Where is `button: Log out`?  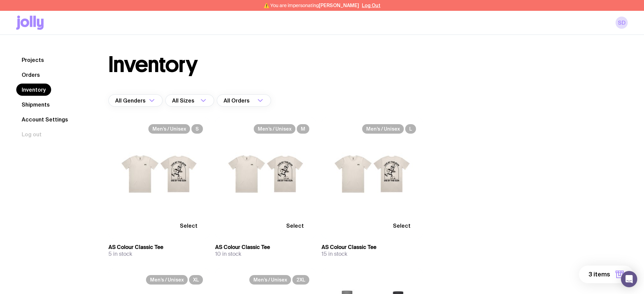 button: Log out is located at coordinates (32, 134).